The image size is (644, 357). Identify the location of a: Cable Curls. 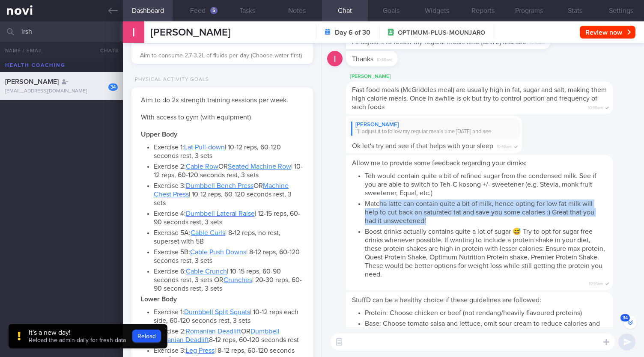
(208, 233).